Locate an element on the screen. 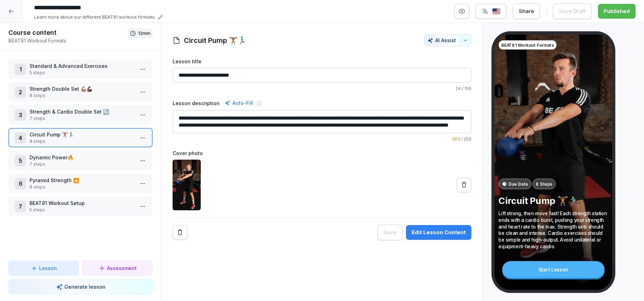  p: Dynamic Power🔥 is located at coordinates (82, 157).